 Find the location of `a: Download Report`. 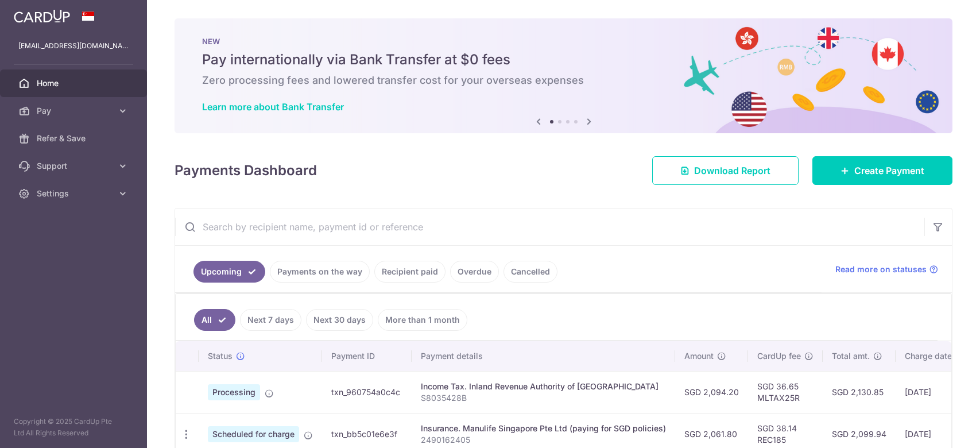

a: Download Report is located at coordinates (725, 170).